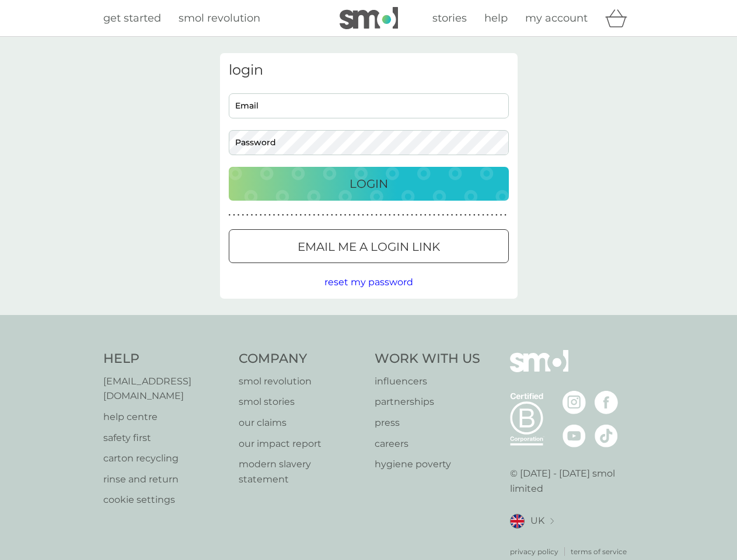  What do you see at coordinates (300, 402) in the screenshot?
I see `a: smol stories` at bounding box center [300, 402].